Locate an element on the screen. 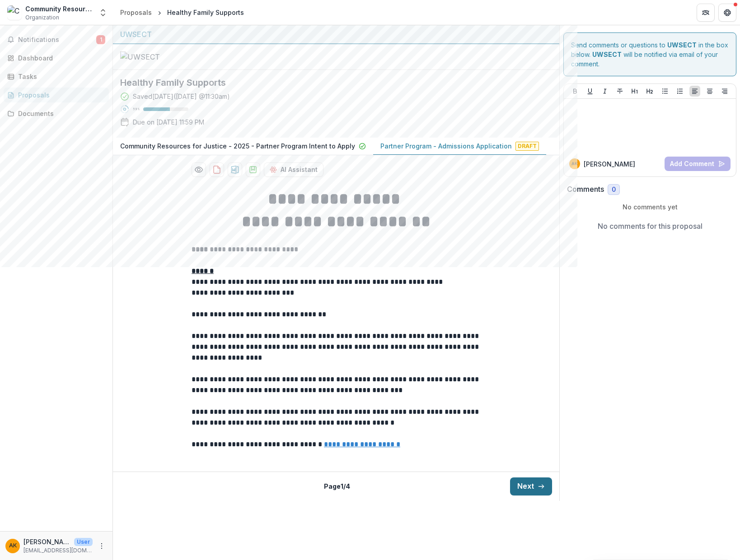 The height and width of the screenshot is (560, 740). a: Tasks is located at coordinates (56, 76).